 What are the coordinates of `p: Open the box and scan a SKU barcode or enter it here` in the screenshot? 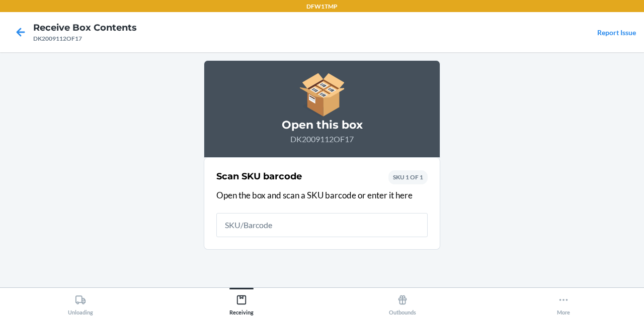 It's located at (322, 195).